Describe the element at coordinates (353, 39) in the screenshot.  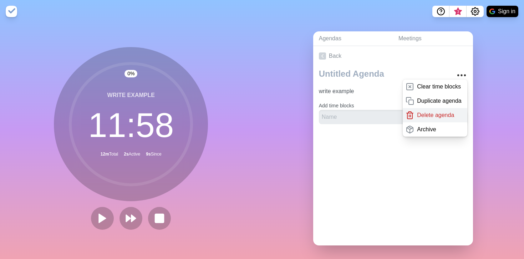
I see `a: Agendas` at that location.